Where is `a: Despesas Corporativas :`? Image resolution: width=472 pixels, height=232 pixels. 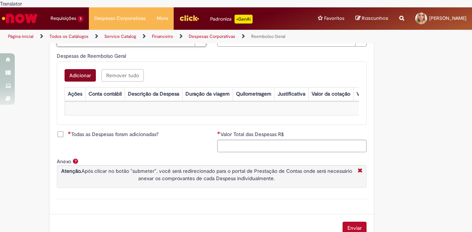 a: Despesas Corporativas : is located at coordinates (120, 18).